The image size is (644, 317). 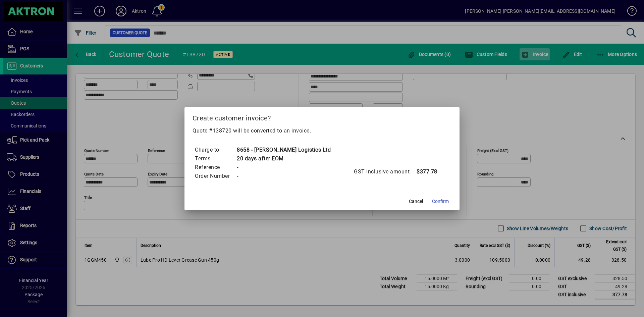 What do you see at coordinates (430, 172) in the screenshot?
I see `td: $377.78` at bounding box center [430, 172].